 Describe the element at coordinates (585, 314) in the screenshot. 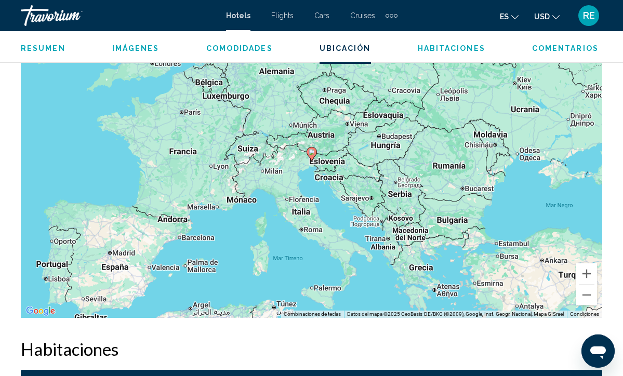

I see `a: Condiciones` at that location.